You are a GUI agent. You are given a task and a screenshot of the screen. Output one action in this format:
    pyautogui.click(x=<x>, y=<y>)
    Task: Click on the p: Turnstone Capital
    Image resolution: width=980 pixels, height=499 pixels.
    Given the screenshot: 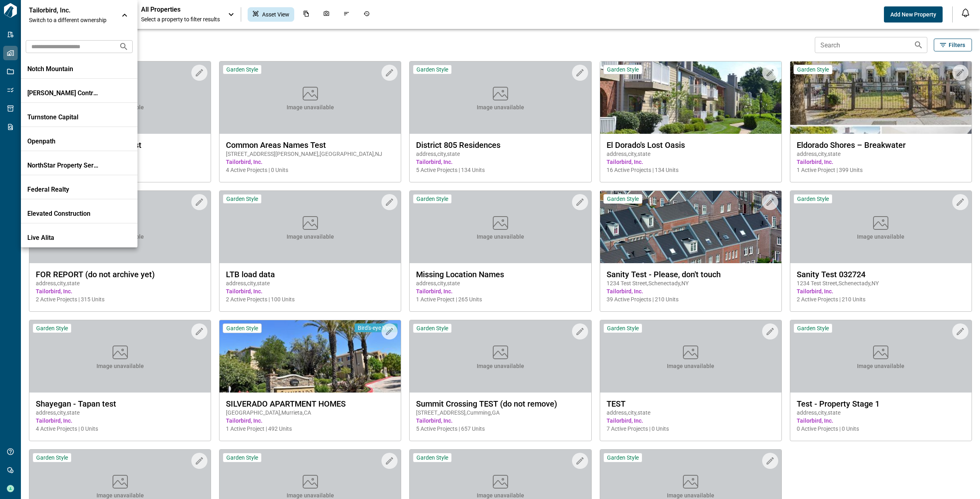 What is the action you would take?
    pyautogui.click(x=63, y=118)
    